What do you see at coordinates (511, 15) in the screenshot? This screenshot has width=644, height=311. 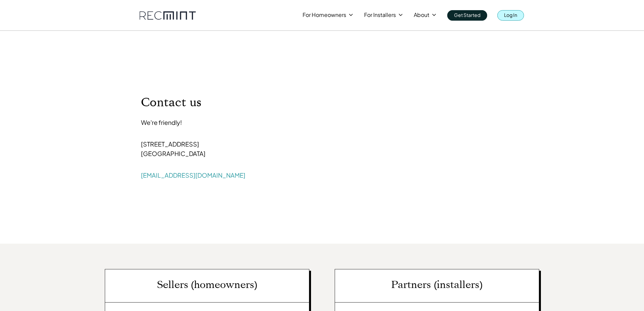 I see `p: Log In` at bounding box center [511, 15].